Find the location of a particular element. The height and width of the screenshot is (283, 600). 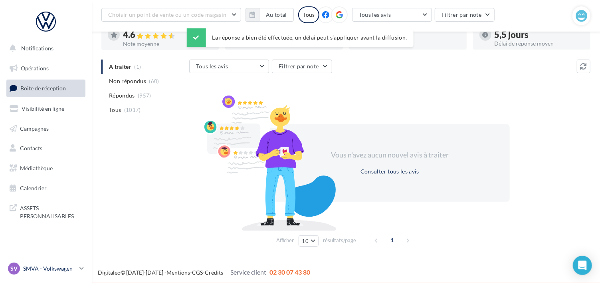

div: Note moyenne is located at coordinates (168, 44).